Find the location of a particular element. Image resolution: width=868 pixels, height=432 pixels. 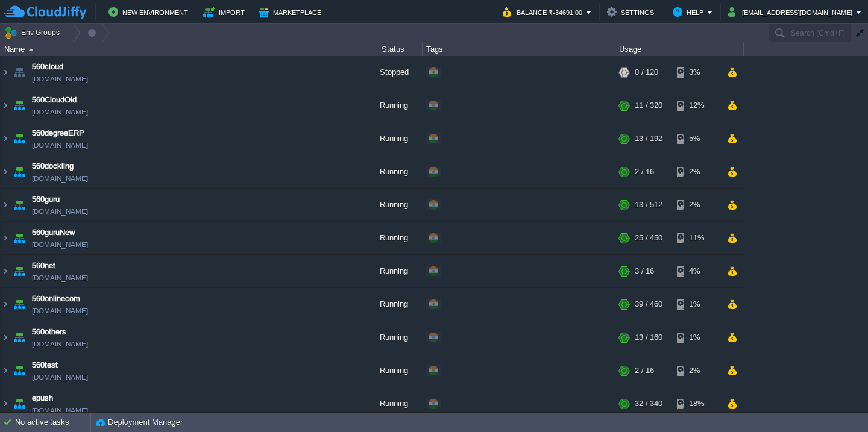

span: 560guru is located at coordinates (46, 200).